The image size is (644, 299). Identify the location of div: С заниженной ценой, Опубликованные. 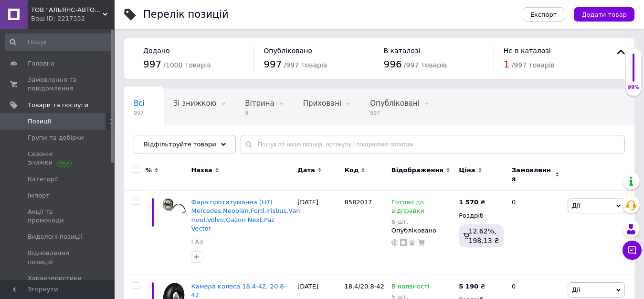
(189, 144).